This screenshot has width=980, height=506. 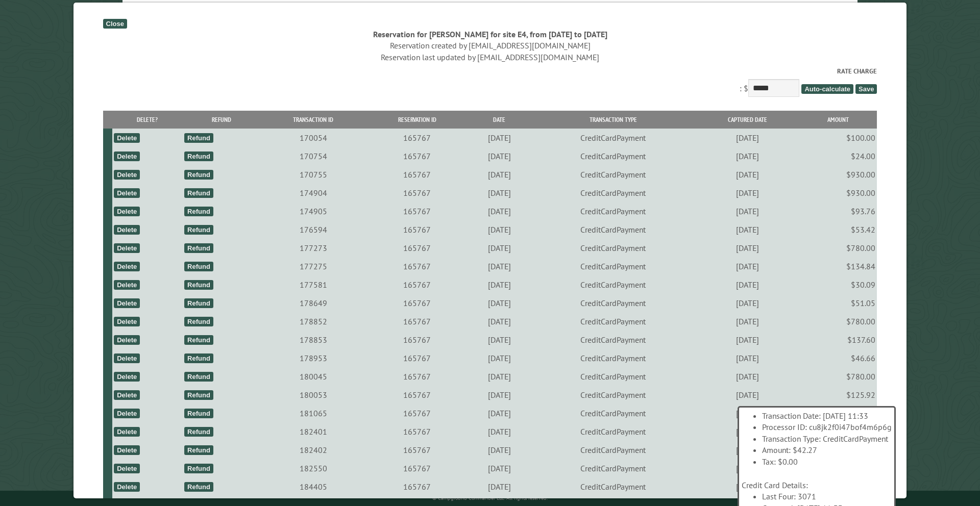 What do you see at coordinates (313, 285) in the screenshot?
I see `td: 177581` at bounding box center [313, 285].